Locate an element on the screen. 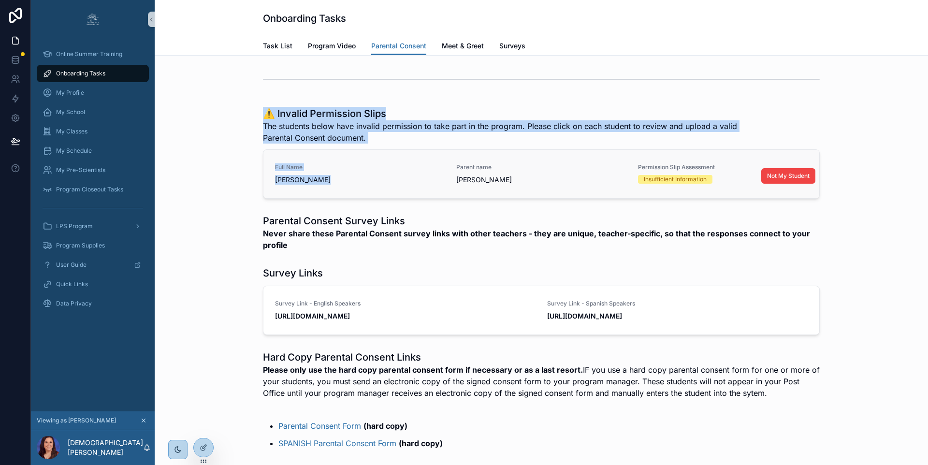 The height and width of the screenshot is (465, 928). span: Program Video is located at coordinates (331, 46).